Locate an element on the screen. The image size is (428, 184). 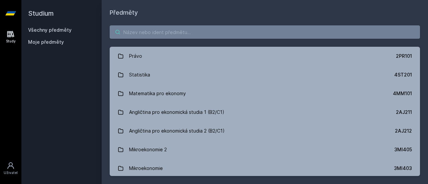
div: 4ST201 is located at coordinates (403, 75).